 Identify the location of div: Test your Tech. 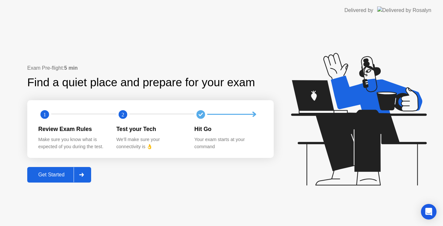
(150, 129).